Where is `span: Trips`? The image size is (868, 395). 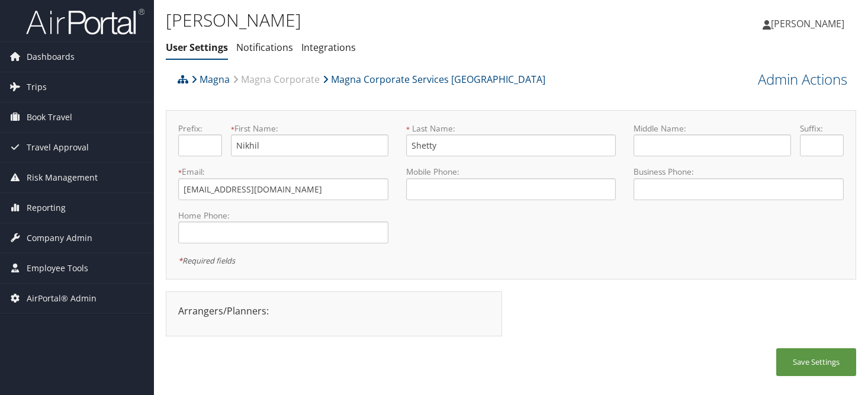
span: Trips is located at coordinates (37, 87).